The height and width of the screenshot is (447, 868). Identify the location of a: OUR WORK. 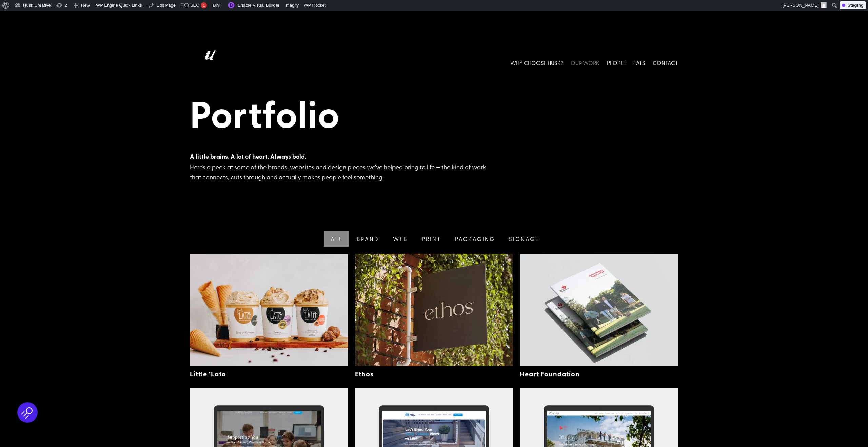
(585, 62).